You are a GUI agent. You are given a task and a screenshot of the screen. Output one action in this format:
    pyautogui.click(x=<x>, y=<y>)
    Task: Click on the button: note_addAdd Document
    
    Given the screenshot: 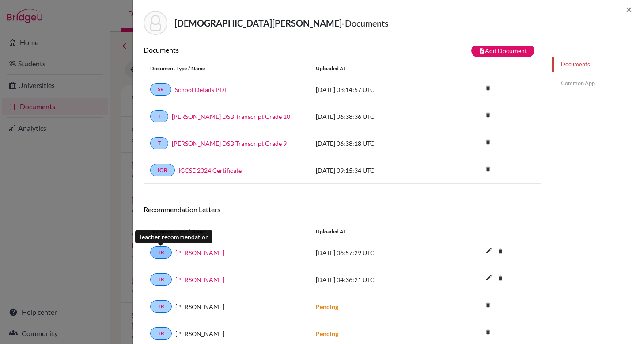 What is the action you would take?
    pyautogui.click(x=503, y=50)
    